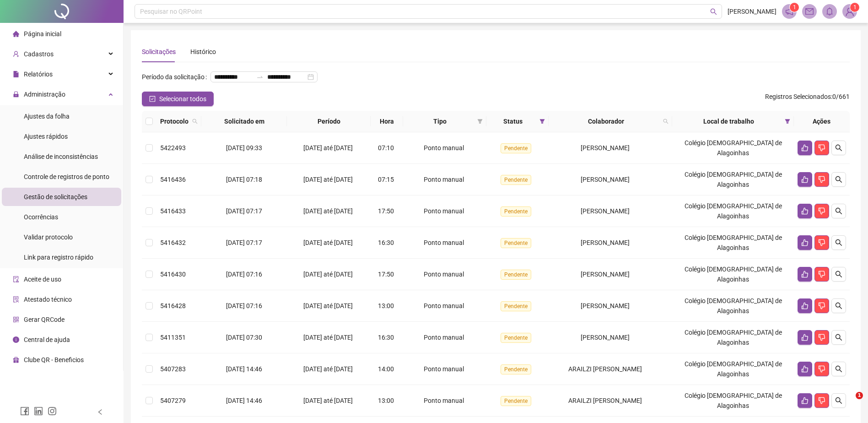  Describe the element at coordinates (173, 337) in the screenshot. I see `span: 5411351` at that location.